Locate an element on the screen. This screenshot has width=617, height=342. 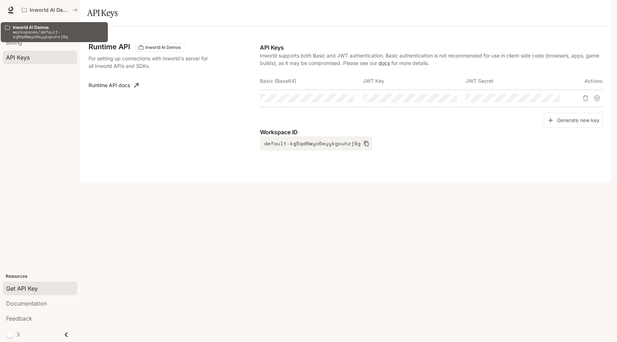
button: Generate new key is located at coordinates (573, 120).